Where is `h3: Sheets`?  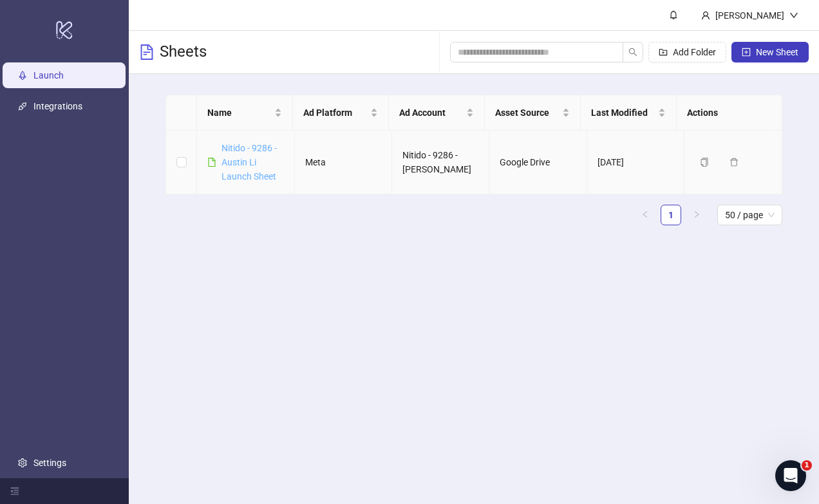 h3: Sheets is located at coordinates (183, 52).